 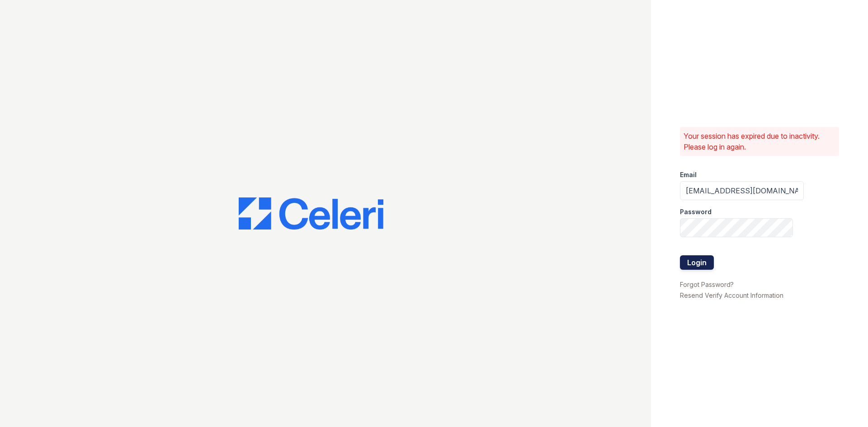 What do you see at coordinates (760, 141) in the screenshot?
I see `p: Your session has expired due to inactivity. Please log in again.` at bounding box center [760, 141].